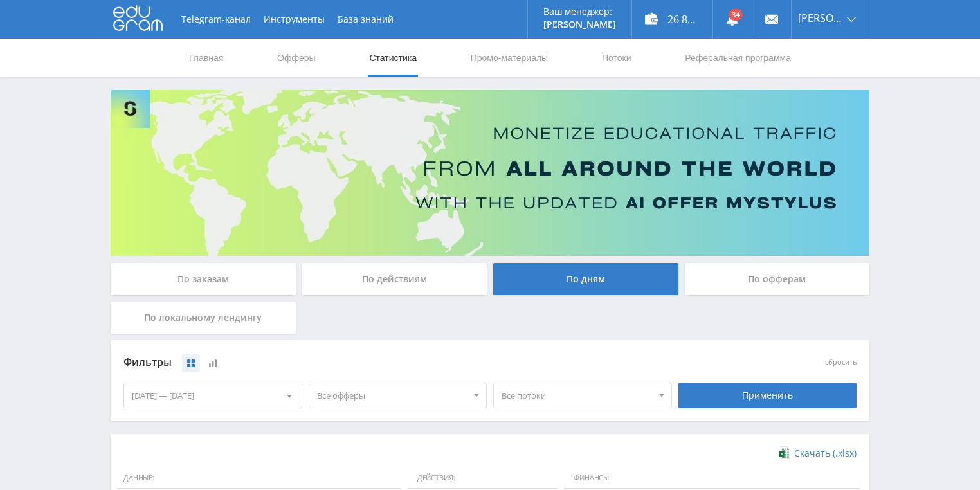 Image resolution: width=980 pixels, height=490 pixels. I want to click on a: Скачать (.xlsx), so click(818, 454).